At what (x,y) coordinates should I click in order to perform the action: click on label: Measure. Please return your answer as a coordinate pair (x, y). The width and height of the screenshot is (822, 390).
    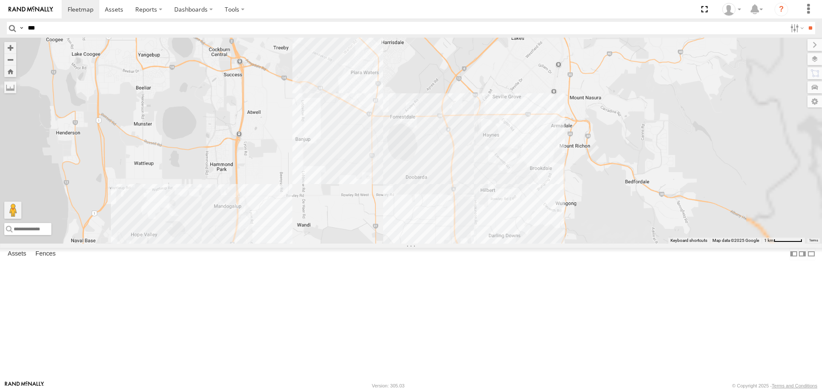
    Looking at the image, I should click on (10, 87).